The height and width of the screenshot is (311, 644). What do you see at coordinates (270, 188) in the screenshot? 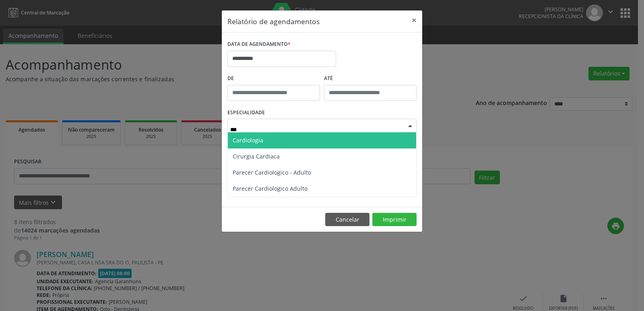
I see `span: Parecer Cardiologico Adulto` at bounding box center [270, 188].